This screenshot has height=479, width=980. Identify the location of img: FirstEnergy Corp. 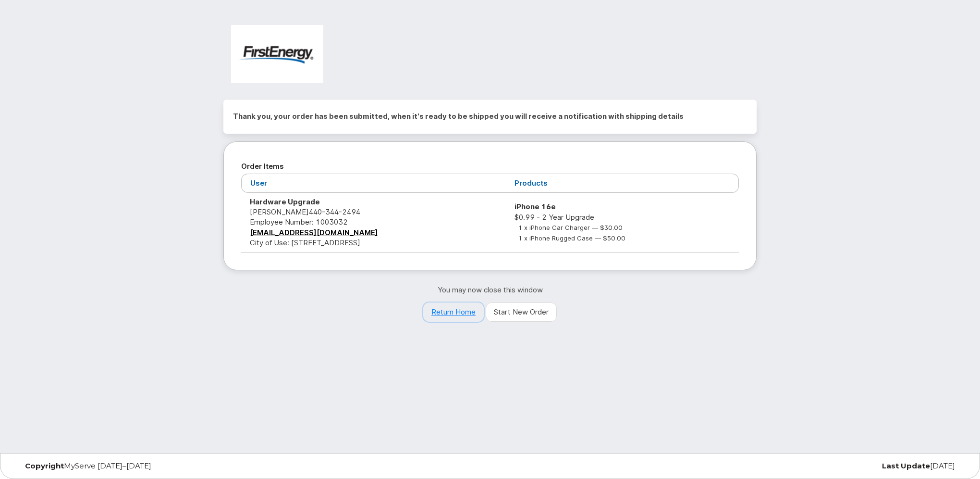
(277, 54).